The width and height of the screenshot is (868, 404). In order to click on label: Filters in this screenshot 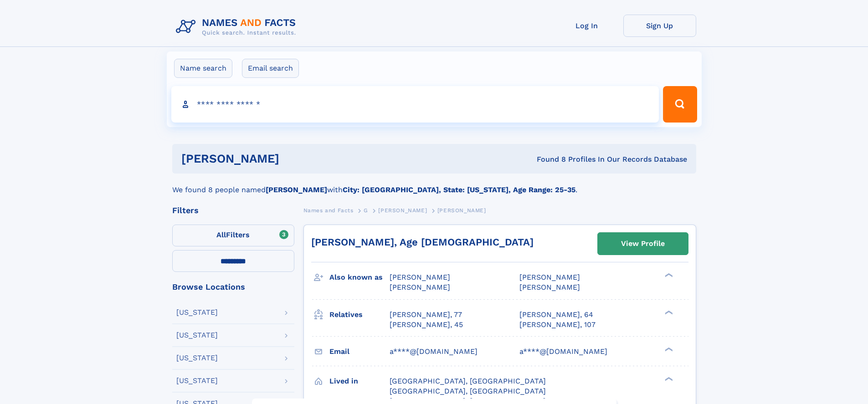, I will do `click(233, 236)`.